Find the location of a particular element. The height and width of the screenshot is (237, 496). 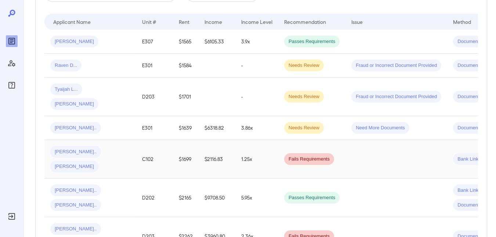

td: $1699 is located at coordinates (186, 159).